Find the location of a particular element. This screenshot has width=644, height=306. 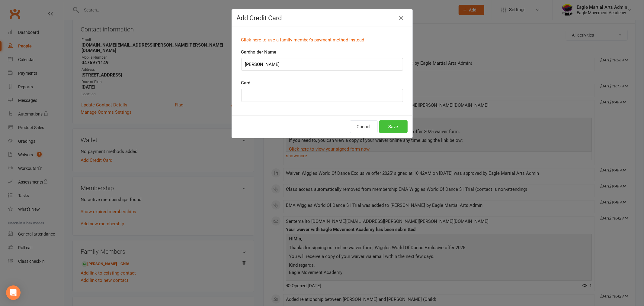

label: Cardholder Name is located at coordinates (259, 52).